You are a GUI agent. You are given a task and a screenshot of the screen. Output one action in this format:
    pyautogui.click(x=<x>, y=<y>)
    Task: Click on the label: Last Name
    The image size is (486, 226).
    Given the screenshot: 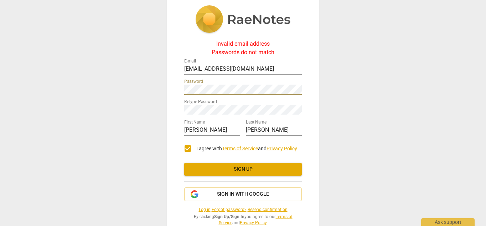 What is the action you would take?
    pyautogui.click(x=256, y=122)
    